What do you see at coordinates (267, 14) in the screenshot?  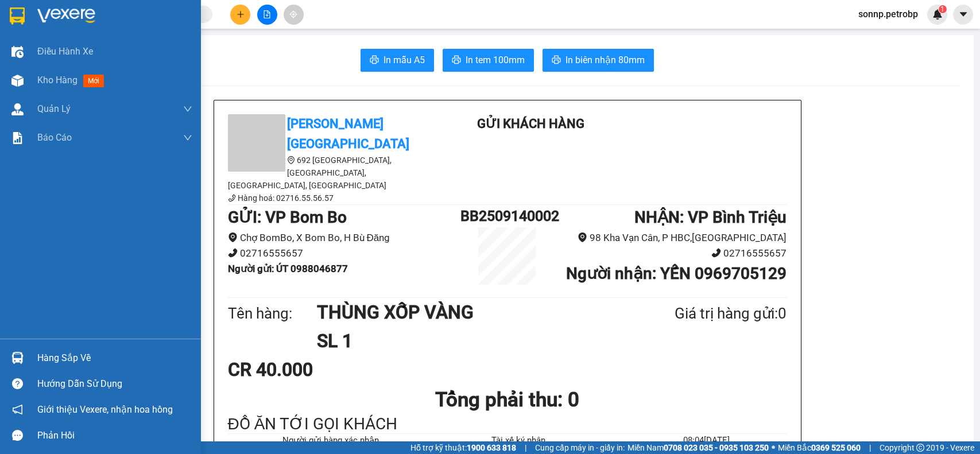 I see `button: file-add` at bounding box center [267, 14].